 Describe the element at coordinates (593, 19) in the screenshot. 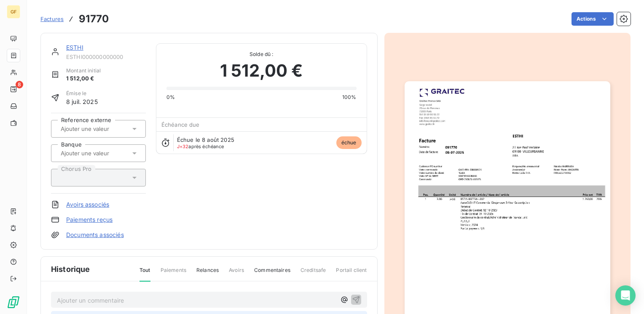

I see `button: Actions` at that location.